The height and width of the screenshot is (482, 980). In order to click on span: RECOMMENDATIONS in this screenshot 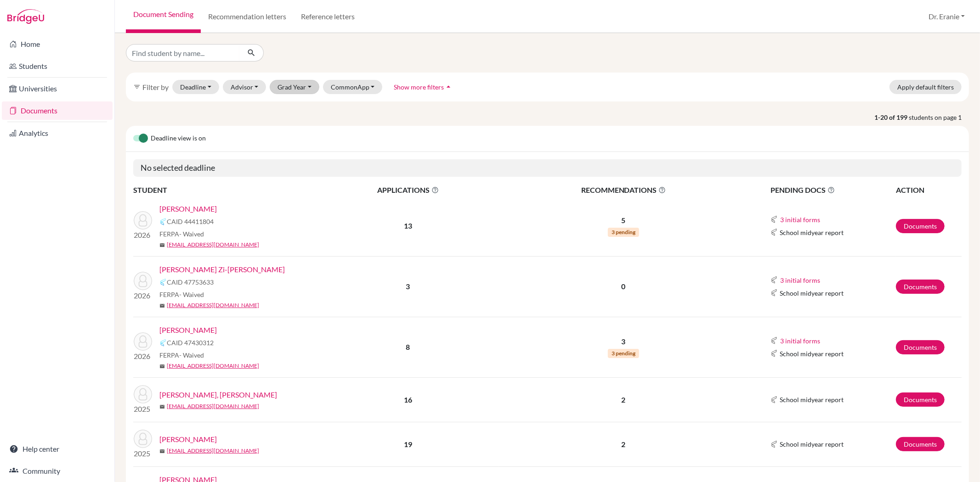, I will do `click(623, 190)`.